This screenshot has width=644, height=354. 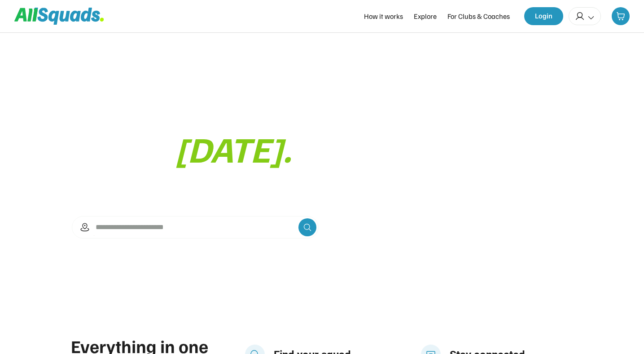 I want to click on div: Discover coaches near you, so click(x=125, y=250).